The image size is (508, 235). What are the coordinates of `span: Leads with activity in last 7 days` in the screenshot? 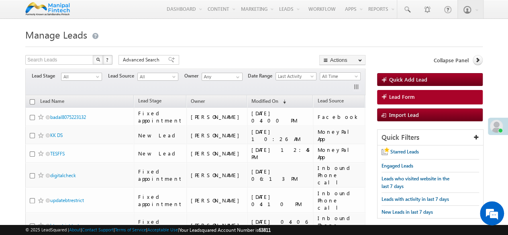 It's located at (415, 199).